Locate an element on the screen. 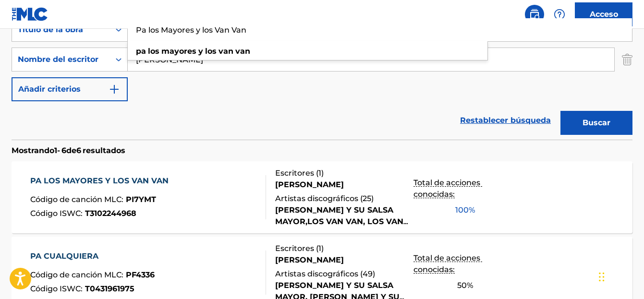  font: Restablecer búsqueda is located at coordinates (505, 120).